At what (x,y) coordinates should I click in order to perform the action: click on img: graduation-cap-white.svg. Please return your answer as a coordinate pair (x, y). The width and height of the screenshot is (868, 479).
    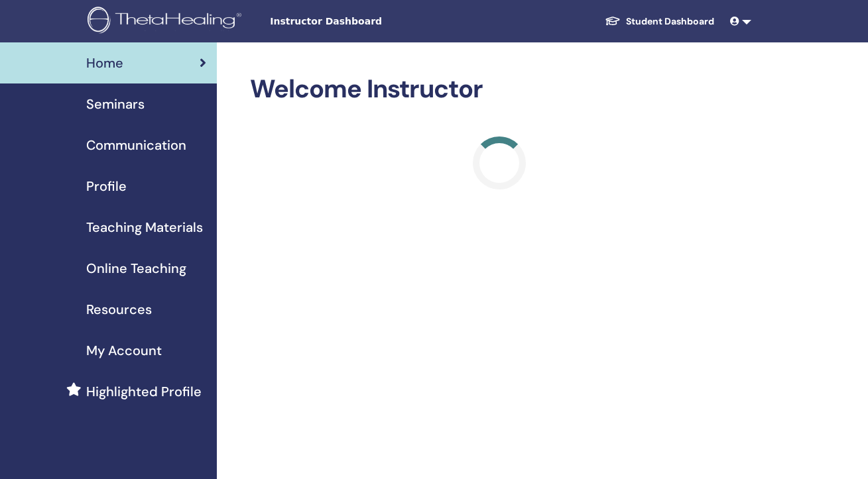
    Looking at the image, I should click on (613, 21).